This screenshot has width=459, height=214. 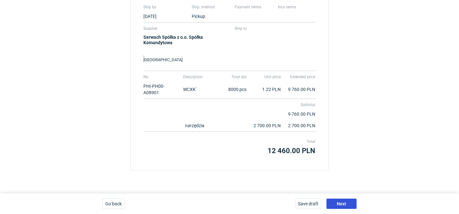 I want to click on td: 1.22 PLN, so click(x=264, y=89).